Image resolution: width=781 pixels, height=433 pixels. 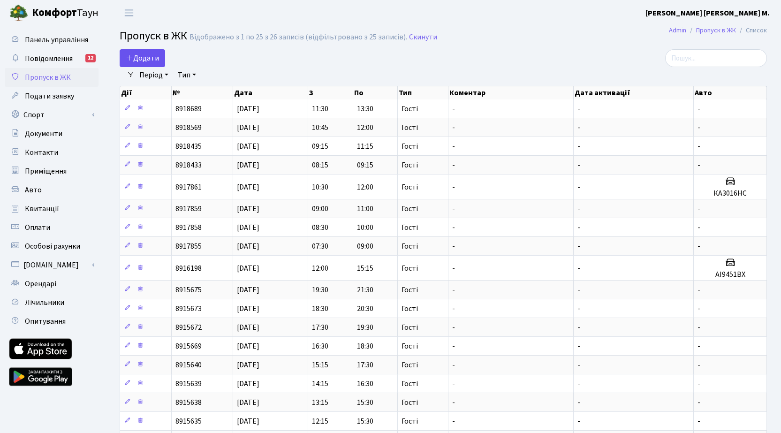 I want to click on span: 8915635, so click(x=189, y=421).